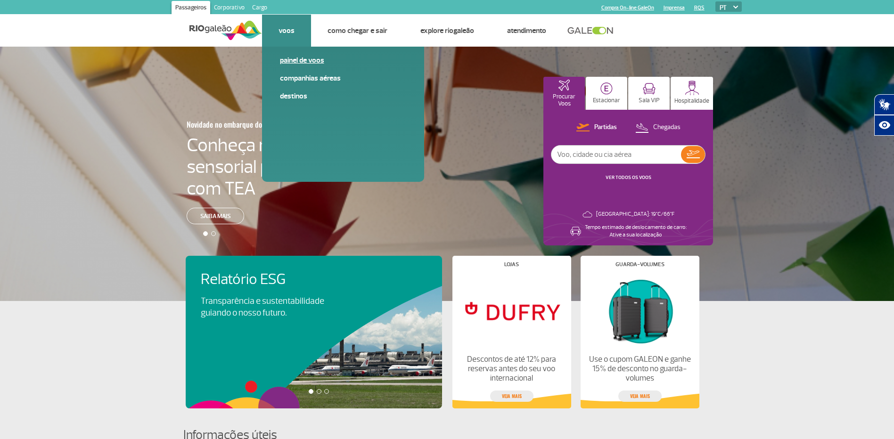 This screenshot has height=439, width=894. Describe the element at coordinates (649, 89) in the screenshot. I see `img: vipRoom.svg` at that location.